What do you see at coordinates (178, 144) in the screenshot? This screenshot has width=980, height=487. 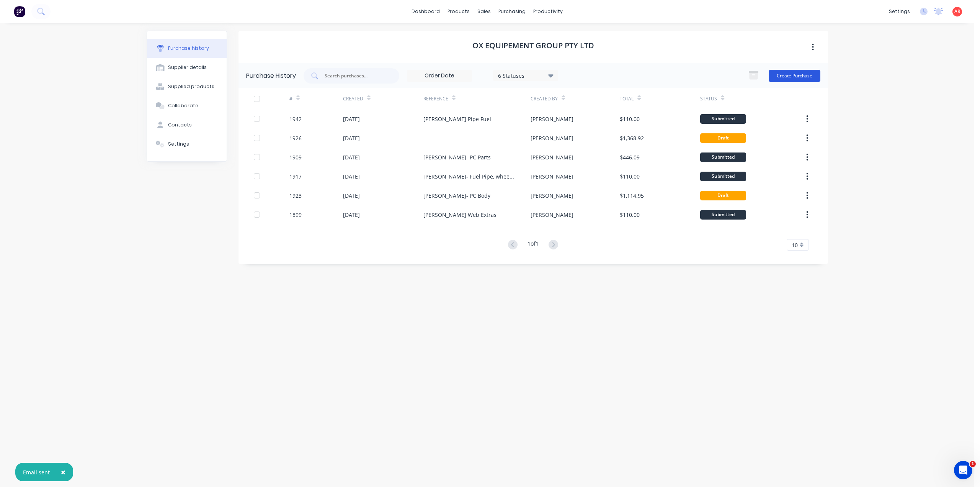 I see `div: Settings` at bounding box center [178, 144].